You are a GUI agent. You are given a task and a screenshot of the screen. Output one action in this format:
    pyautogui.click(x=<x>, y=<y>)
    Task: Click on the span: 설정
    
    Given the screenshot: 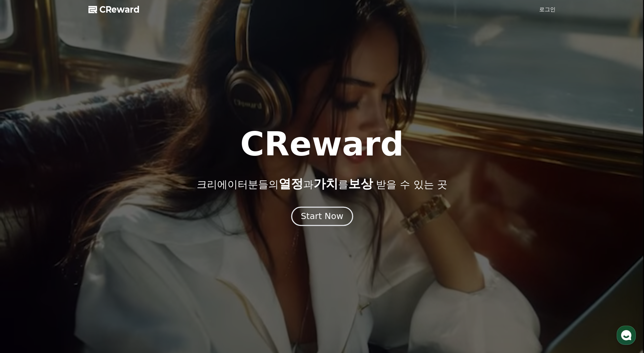 What is the action you would take?
    pyautogui.click(x=110, y=230)
    